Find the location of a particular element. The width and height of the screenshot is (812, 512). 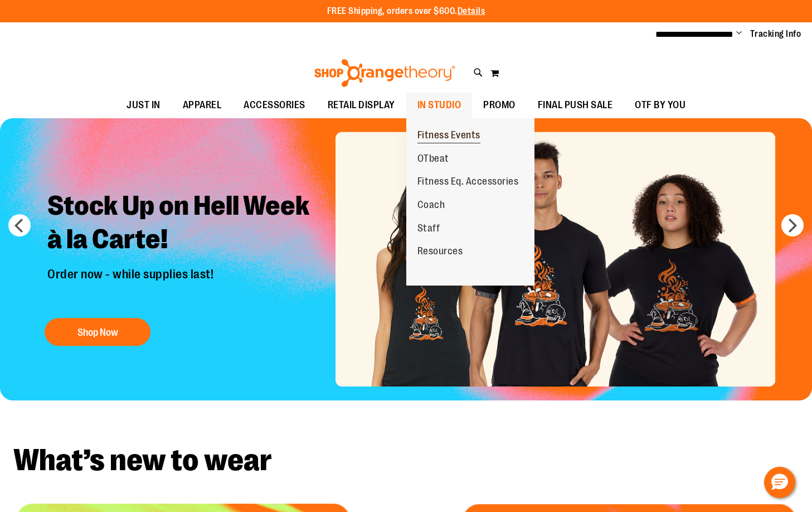

a: APPAREL is located at coordinates (202, 105).